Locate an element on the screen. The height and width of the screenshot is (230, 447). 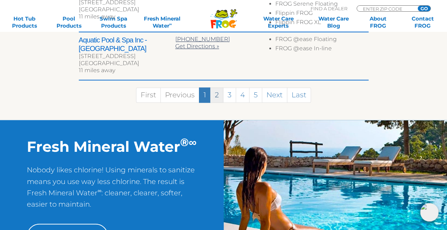
a: Previous is located at coordinates (180, 95).